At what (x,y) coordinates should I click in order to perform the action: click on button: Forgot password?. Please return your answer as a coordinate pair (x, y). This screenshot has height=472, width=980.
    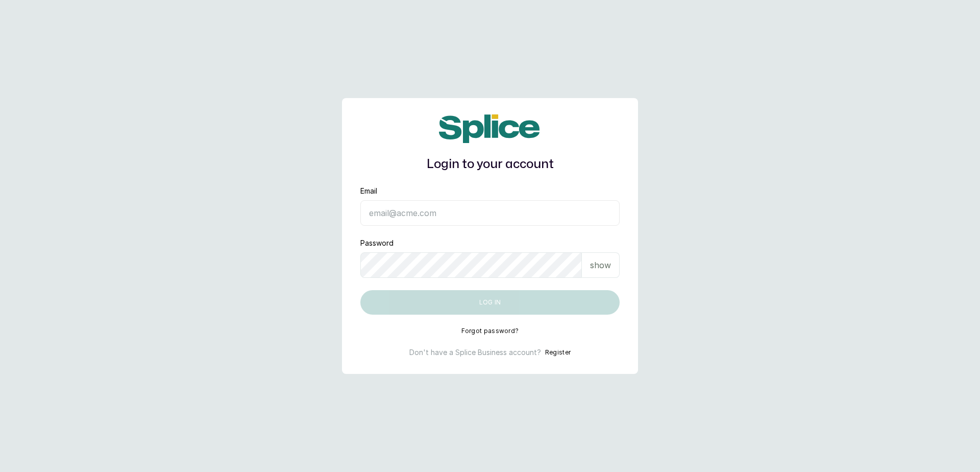
    Looking at the image, I should click on (490, 331).